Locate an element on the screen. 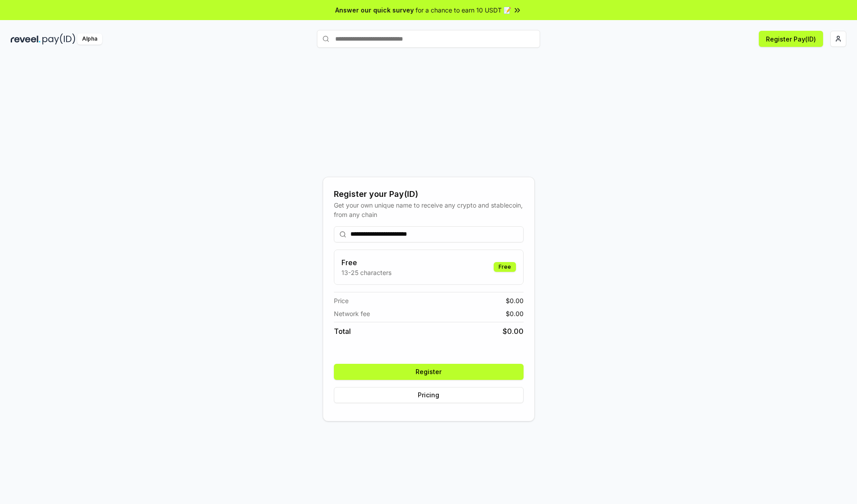 The height and width of the screenshot is (504, 857). img: reveel_dark is located at coordinates (25, 39).